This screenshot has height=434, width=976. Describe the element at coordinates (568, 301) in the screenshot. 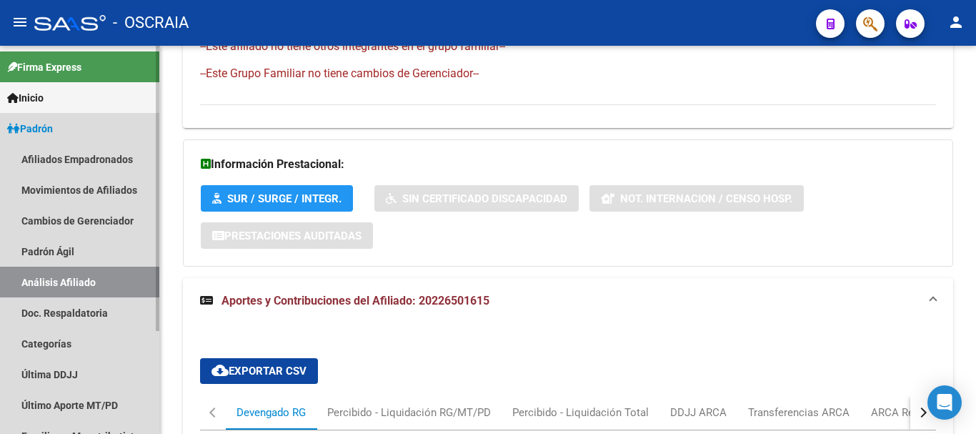

I see `mat-expansion-panel-header: Aportes y Contribuciones del Afiliado: 20226501615` at that location.